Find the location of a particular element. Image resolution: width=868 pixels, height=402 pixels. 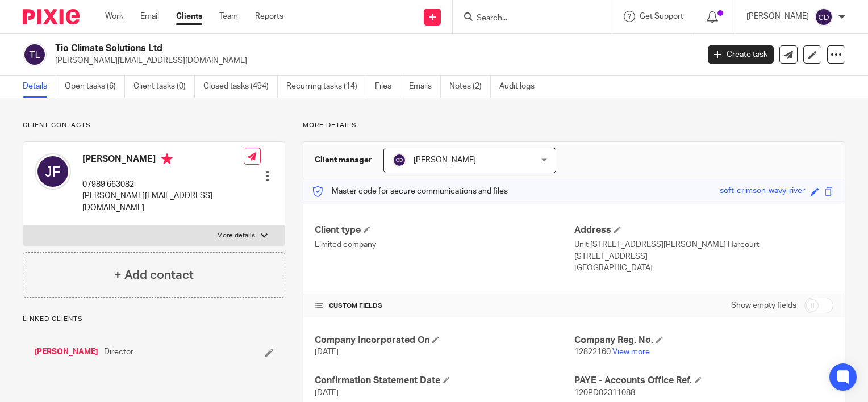

p: Limited company is located at coordinates (444, 245).